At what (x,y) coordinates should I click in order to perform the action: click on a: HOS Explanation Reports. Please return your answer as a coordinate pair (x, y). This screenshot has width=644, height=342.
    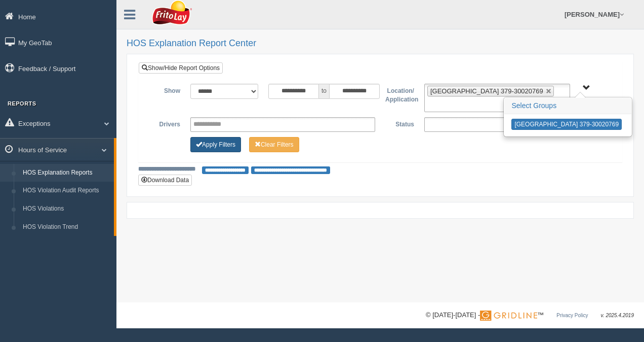
    Looking at the image, I should click on (66, 173).